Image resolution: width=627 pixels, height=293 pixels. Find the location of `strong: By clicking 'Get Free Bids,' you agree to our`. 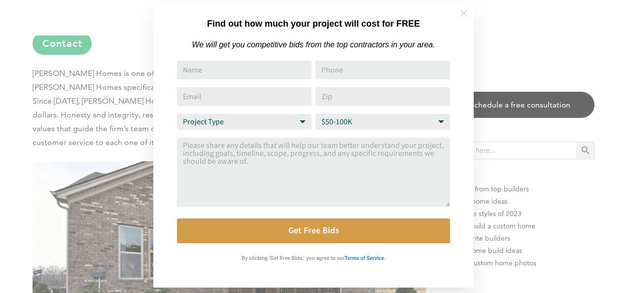

strong: By clicking 'Get Free Bids,' you agree to our is located at coordinates (293, 258).